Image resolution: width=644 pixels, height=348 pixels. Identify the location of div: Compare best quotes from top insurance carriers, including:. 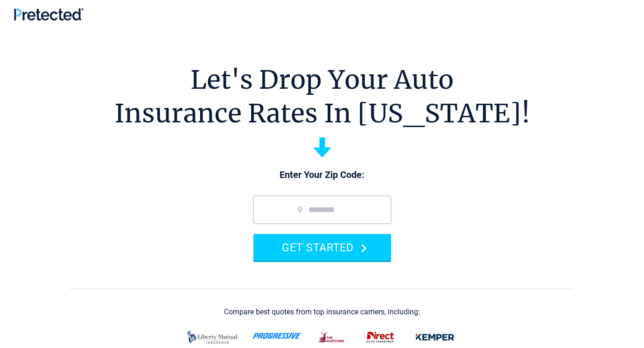
(322, 312).